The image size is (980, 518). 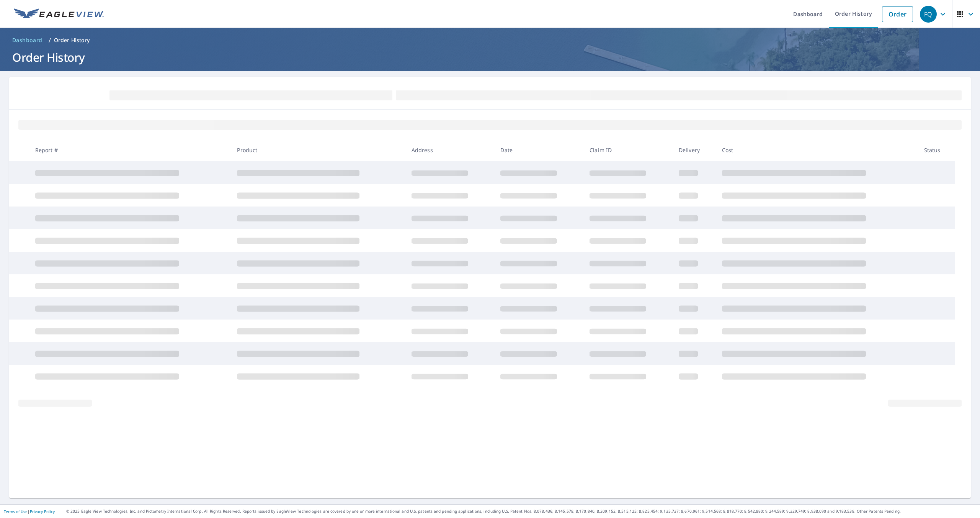 What do you see at coordinates (490, 40) in the screenshot?
I see `nav: breadcrumb` at bounding box center [490, 40].